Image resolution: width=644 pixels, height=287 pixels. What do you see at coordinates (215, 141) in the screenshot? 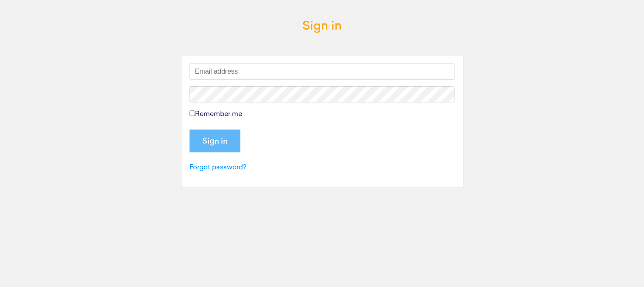
I see `input: Sign in` at bounding box center [215, 141].